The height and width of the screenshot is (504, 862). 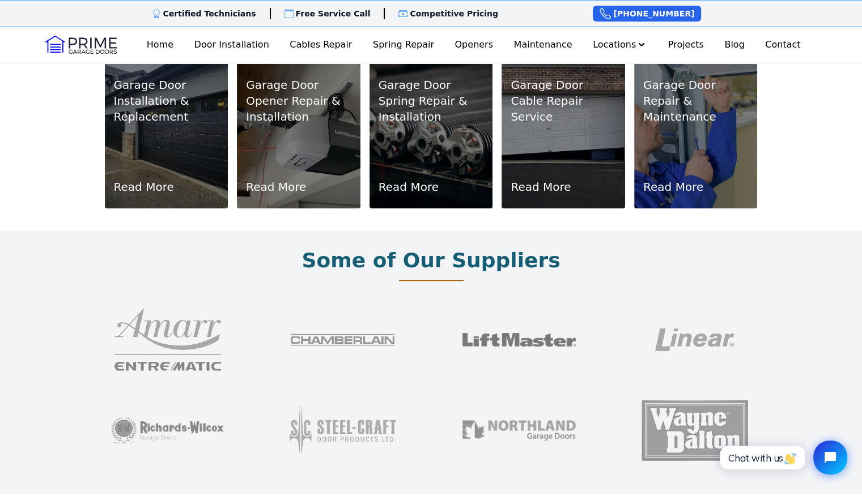 What do you see at coordinates (321, 44) in the screenshot?
I see `a: Cables Repair` at bounding box center [321, 44].